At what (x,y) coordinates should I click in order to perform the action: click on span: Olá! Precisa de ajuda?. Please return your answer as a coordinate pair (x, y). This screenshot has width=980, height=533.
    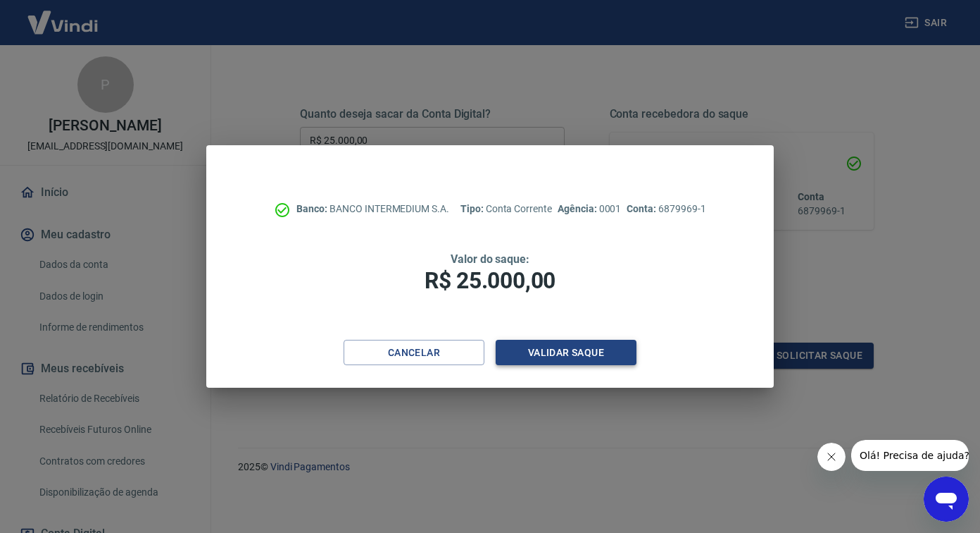
    Looking at the image, I should click on (63, 16).